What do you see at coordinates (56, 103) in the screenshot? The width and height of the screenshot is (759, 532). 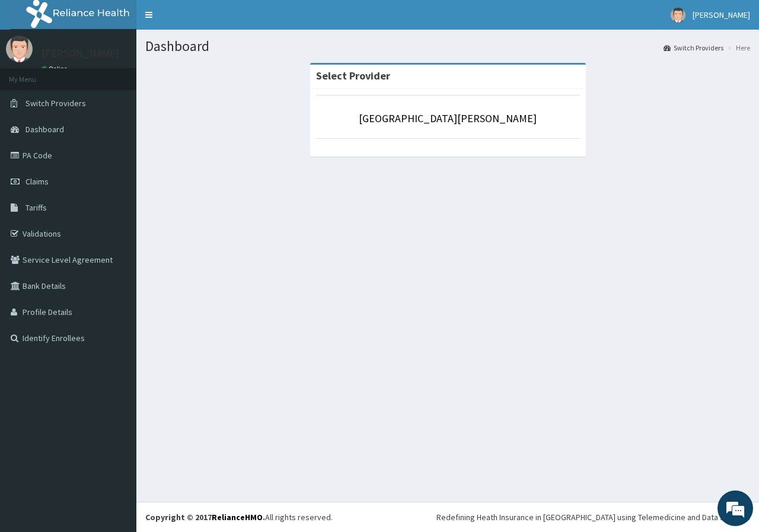 I see `span: Switch Providers` at bounding box center [56, 103].